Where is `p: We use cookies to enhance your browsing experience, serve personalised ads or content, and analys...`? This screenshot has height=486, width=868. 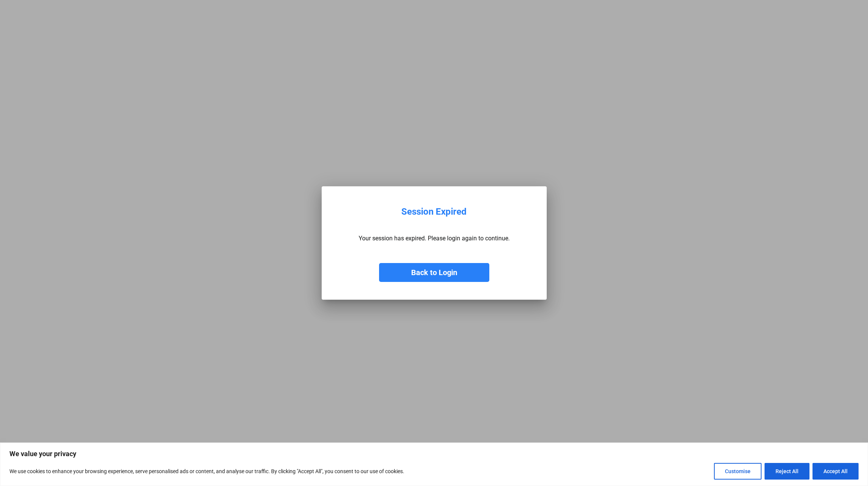
p: We use cookies to enhance your browsing experience, serve personalised ads or content, and analys... is located at coordinates (207, 471).